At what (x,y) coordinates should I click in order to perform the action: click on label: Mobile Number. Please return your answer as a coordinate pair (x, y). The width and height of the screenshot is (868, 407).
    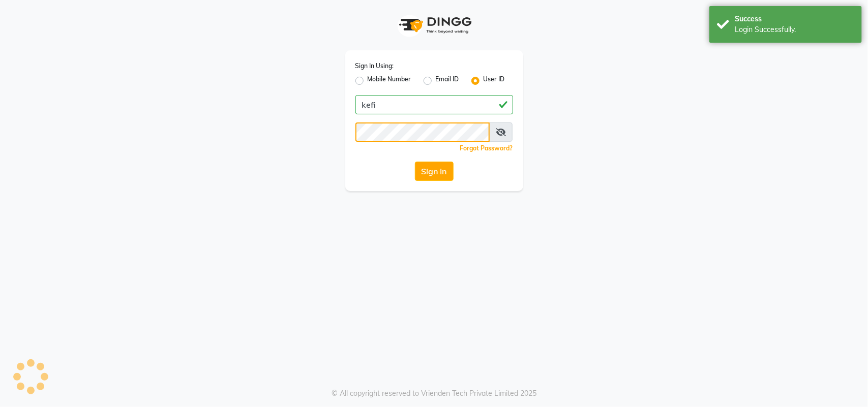
    Looking at the image, I should click on (389, 80).